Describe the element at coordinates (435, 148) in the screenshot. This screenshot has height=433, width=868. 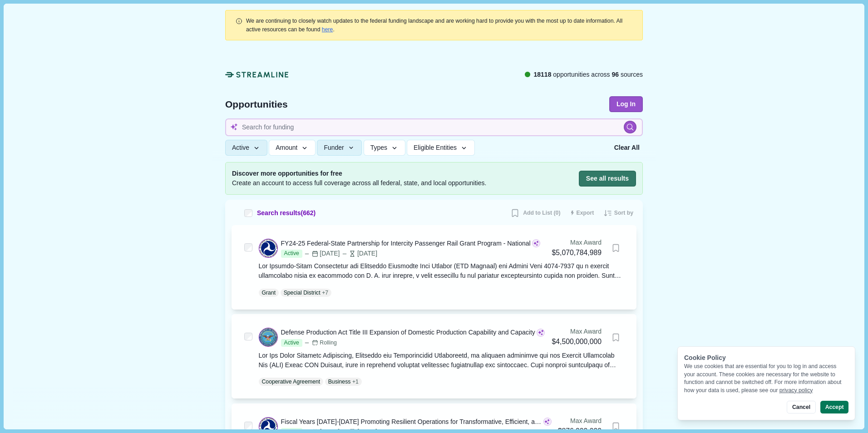
I see `span: Eligible Entities` at that location.